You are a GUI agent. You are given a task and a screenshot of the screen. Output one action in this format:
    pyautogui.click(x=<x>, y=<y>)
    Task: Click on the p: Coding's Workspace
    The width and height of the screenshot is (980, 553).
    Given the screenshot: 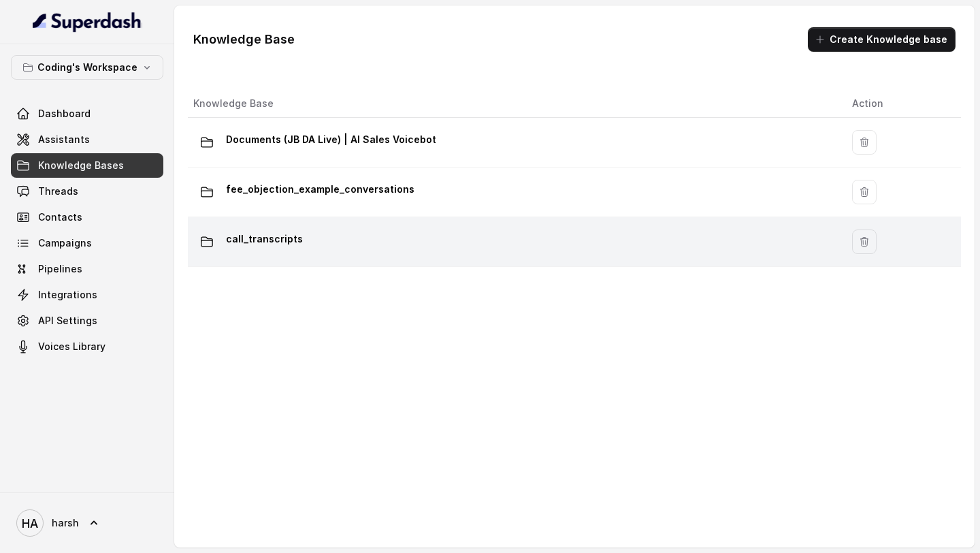 What is the action you would take?
    pyautogui.click(x=87, y=68)
    